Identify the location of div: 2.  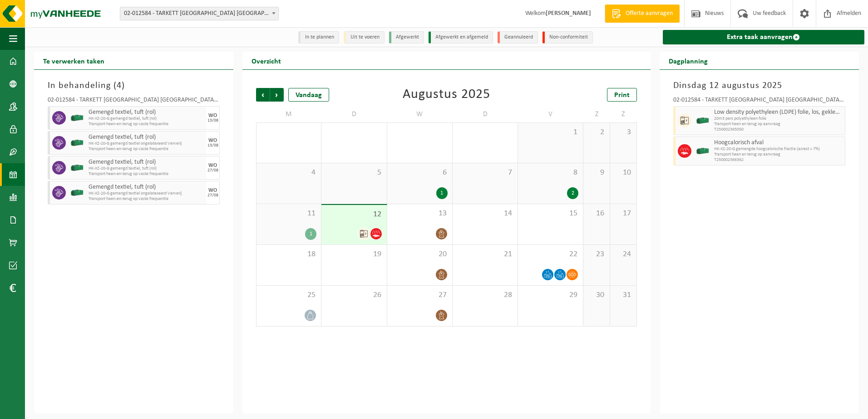
(572, 193).